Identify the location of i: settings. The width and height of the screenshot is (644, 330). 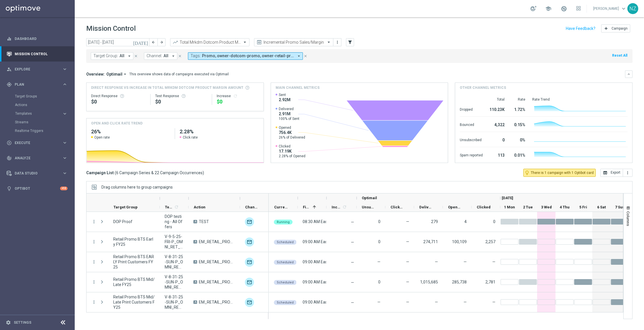
(8, 322).